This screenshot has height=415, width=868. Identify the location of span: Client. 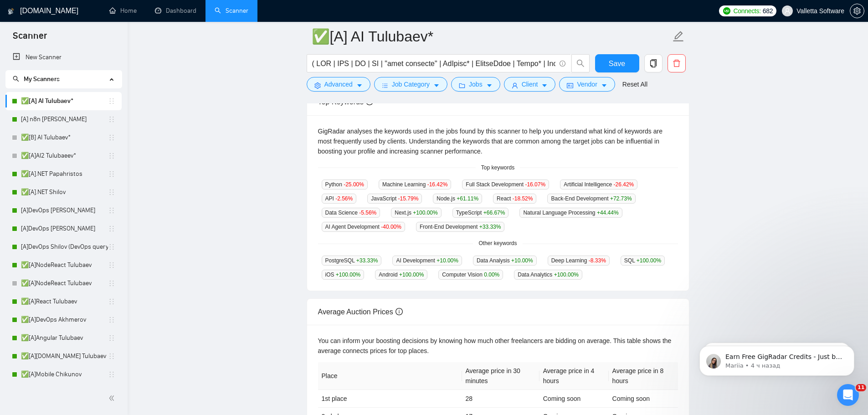
(530, 84).